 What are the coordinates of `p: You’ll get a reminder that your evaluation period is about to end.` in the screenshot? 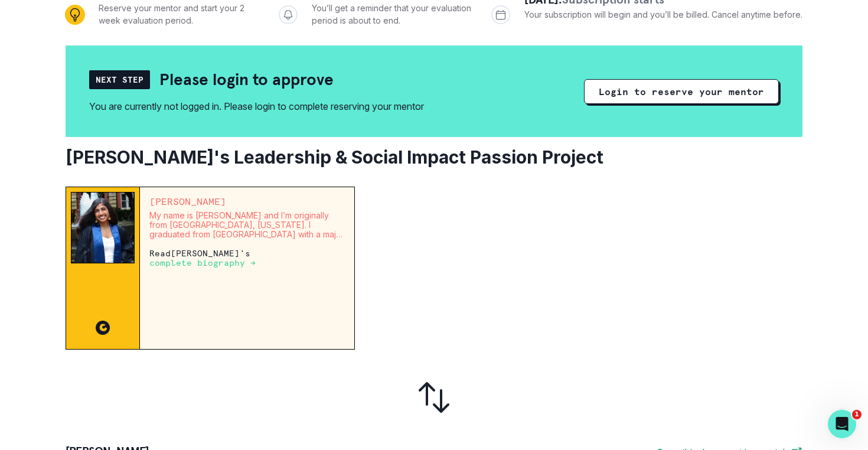 It's located at (392, 14).